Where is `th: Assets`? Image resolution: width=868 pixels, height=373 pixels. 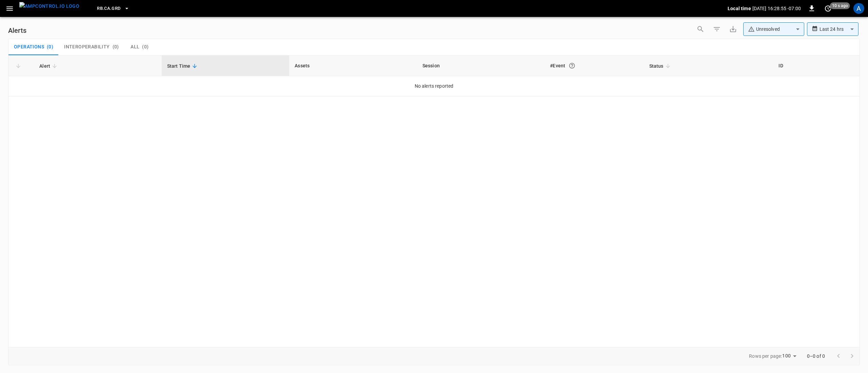 th: Assets is located at coordinates (353, 66).